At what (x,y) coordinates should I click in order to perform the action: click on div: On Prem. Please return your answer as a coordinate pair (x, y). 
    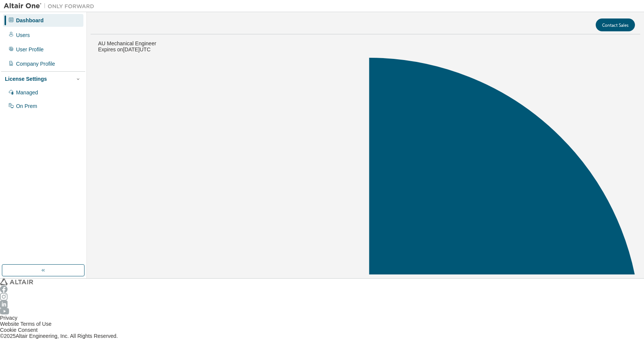
    Looking at the image, I should click on (26, 106).